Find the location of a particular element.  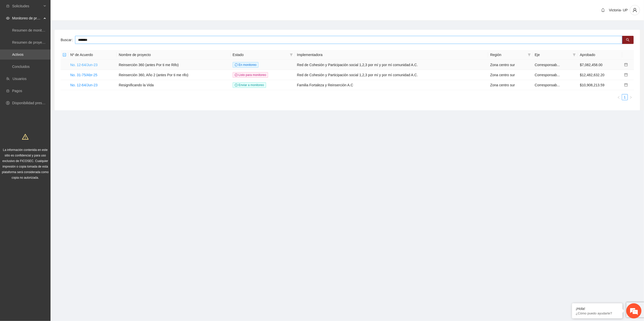

a: Pagos is located at coordinates (17, 91).